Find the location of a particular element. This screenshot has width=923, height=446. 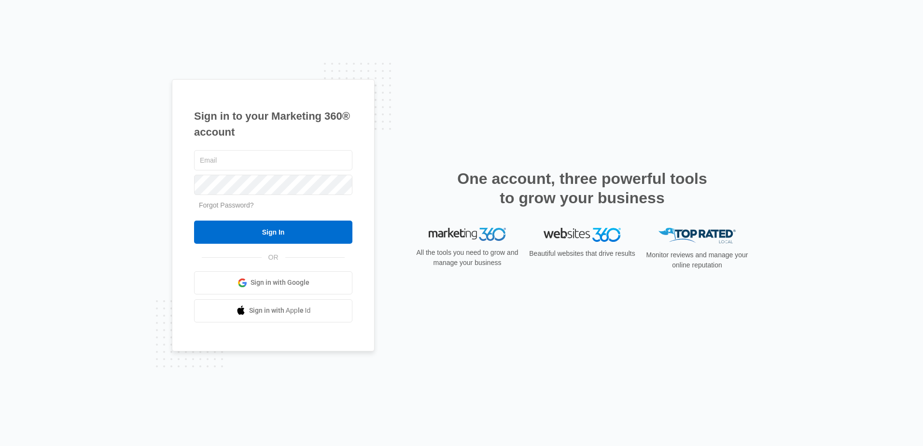

h1: Sign in to your Marketing 360® account is located at coordinates (273, 124).